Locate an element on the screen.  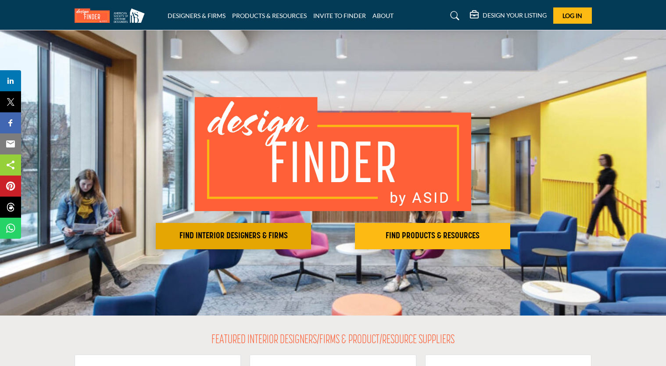
a: DESIGNERS & FIRMS is located at coordinates (196, 15).